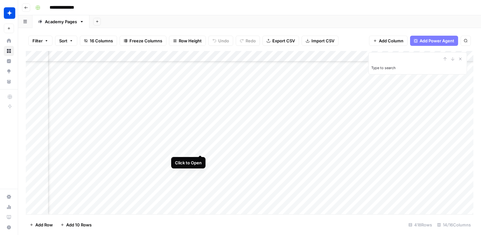 Image resolution: width=481 pixels, height=235 pixels. Describe the element at coordinates (98, 41) in the screenshot. I see `button: 16 Columns` at that location.